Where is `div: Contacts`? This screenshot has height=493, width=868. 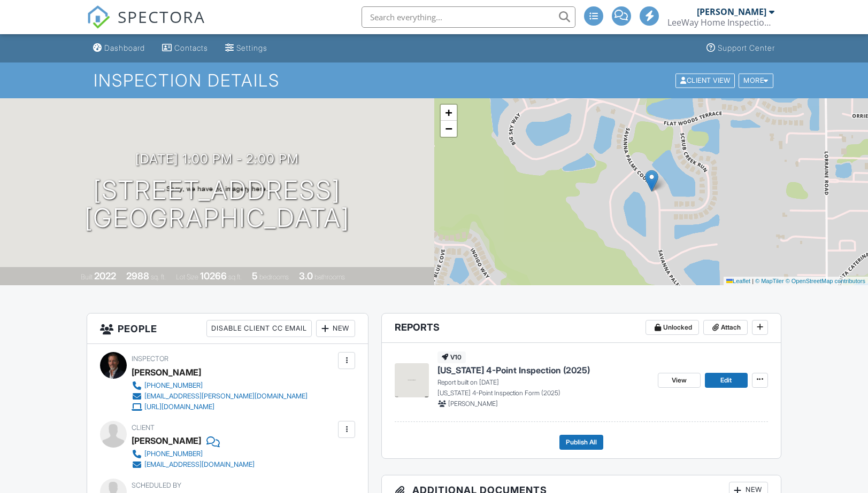
div: Contacts is located at coordinates (191, 47).